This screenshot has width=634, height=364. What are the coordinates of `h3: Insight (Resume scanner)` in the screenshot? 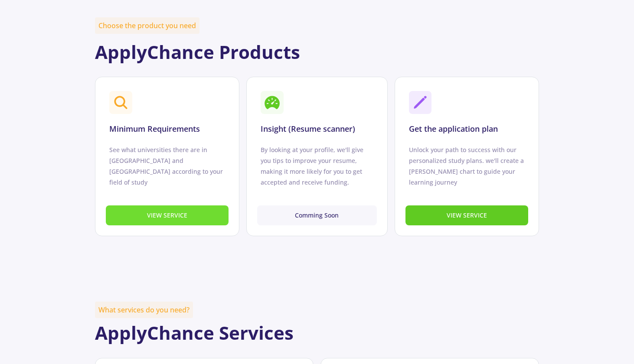 It's located at (308, 129).